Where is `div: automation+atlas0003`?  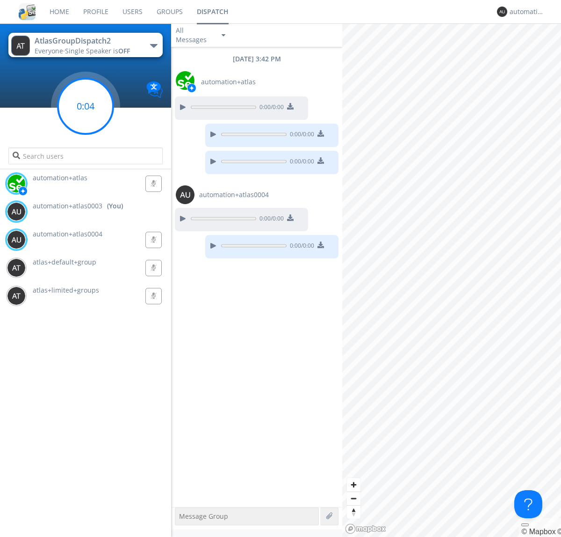
div: automation+atlas0003 is located at coordinates (527, 12).